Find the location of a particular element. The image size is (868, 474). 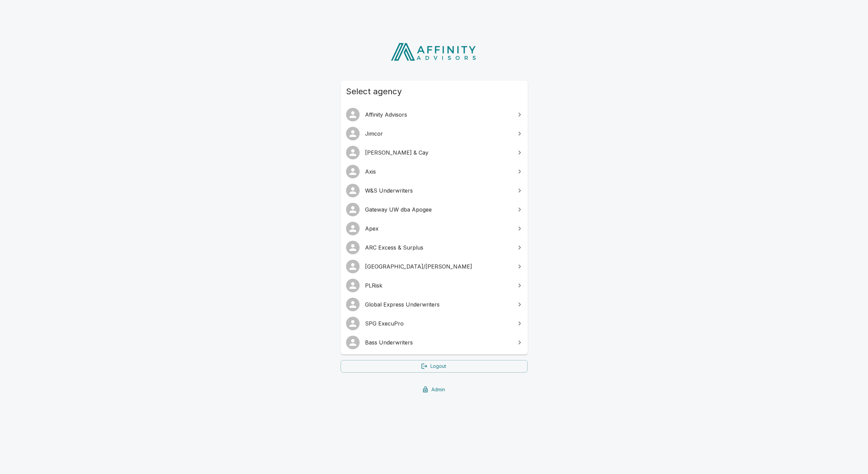

a: Admin is located at coordinates (434, 390).